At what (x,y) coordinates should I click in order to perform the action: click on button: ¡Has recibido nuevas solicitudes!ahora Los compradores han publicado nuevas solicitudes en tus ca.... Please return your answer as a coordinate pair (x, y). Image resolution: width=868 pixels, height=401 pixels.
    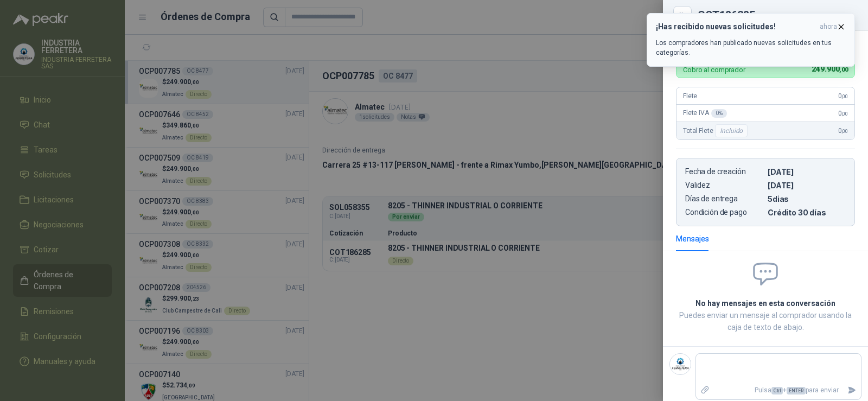
    Looking at the image, I should click on (751, 39).